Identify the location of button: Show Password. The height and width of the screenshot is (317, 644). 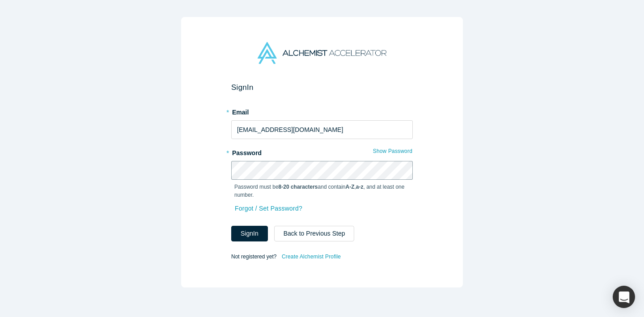
(392, 151).